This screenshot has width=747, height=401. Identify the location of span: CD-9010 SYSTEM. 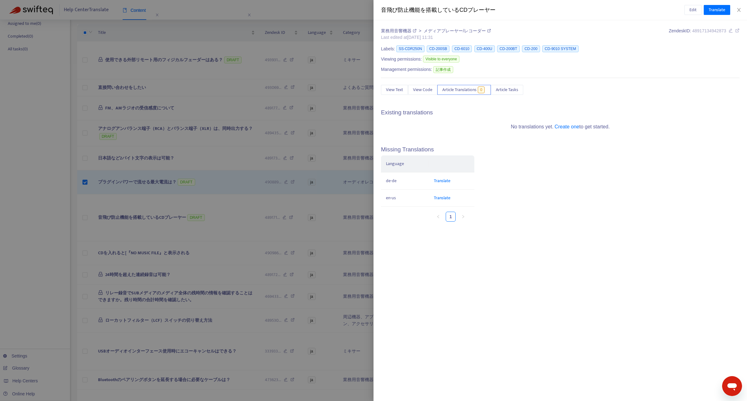
(560, 49).